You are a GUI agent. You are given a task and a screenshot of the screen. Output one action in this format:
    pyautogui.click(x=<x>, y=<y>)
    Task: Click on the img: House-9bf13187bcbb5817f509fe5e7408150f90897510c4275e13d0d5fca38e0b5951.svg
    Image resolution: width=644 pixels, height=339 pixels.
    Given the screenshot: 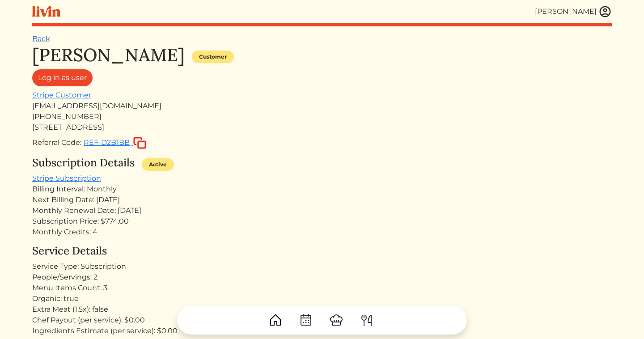 What is the action you would take?
    pyautogui.click(x=275, y=320)
    